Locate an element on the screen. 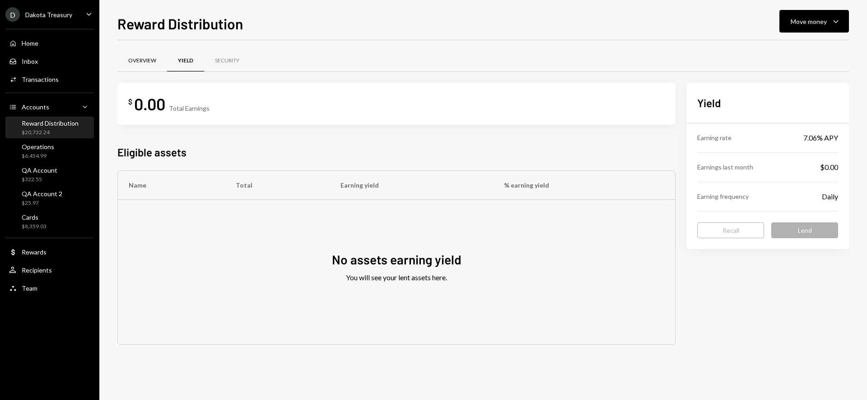 The image size is (867, 400). div: Move money is located at coordinates (809, 21).